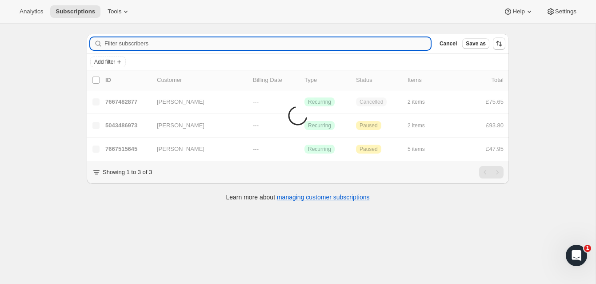 The width and height of the screenshot is (596, 284). I want to click on button: Tools, so click(119, 12).